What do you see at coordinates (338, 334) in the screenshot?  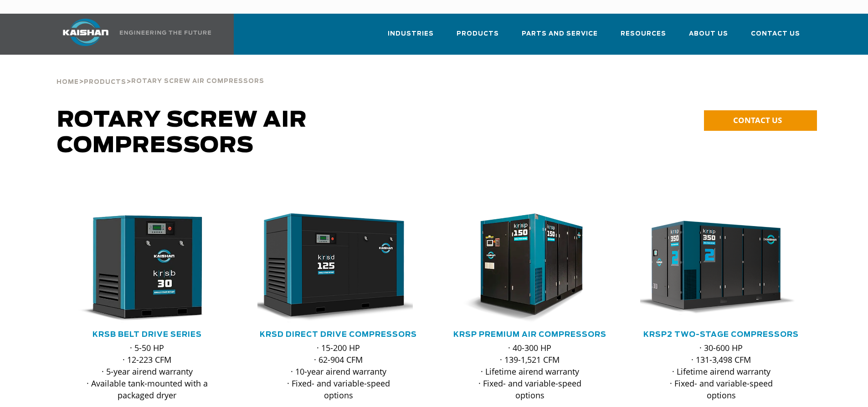 I see `a: KRSD Direct Drive Compressors` at bounding box center [338, 334].